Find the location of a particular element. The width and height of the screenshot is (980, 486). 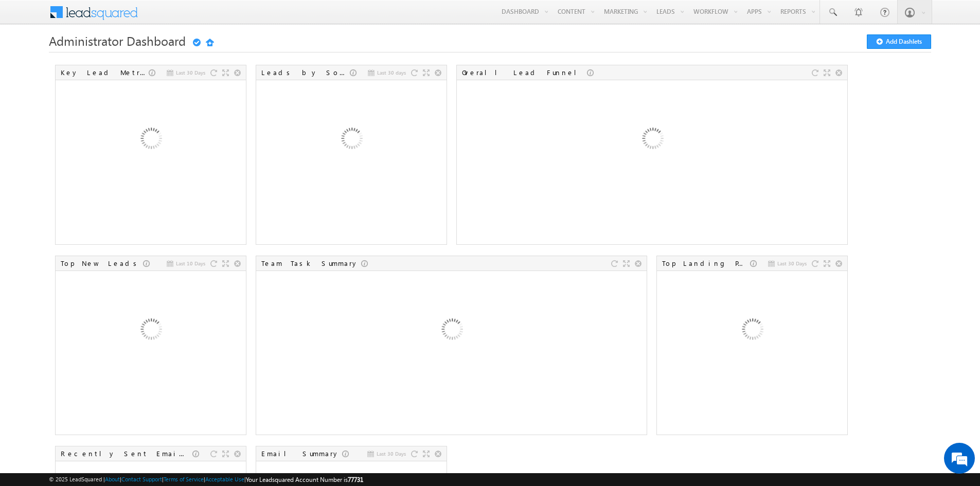

div: Overall Lead Funnel is located at coordinates (524, 72).